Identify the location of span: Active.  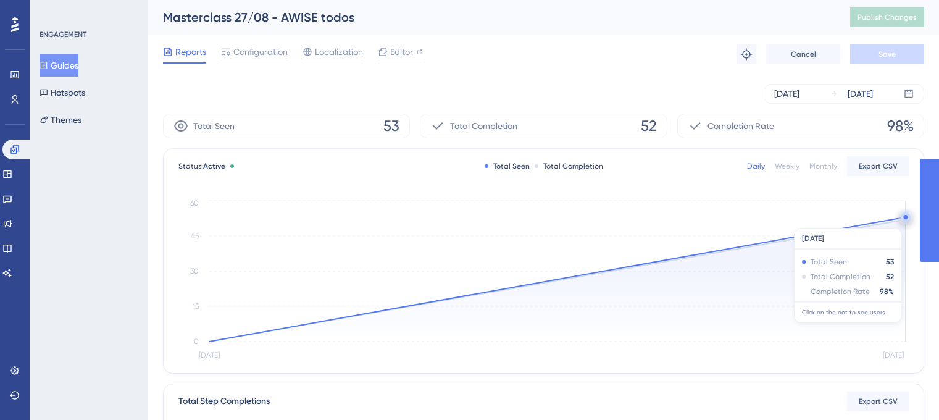
(214, 166).